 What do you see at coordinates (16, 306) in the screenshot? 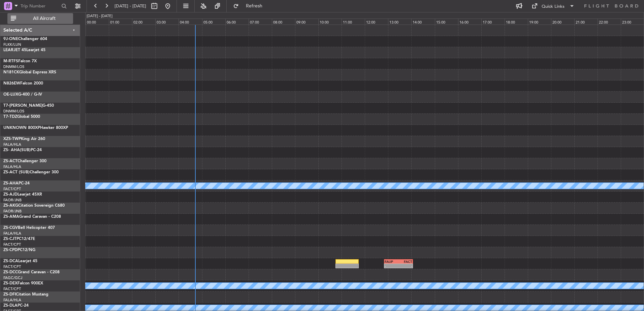
I see `a: ZS-DLAPC-24` at bounding box center [16, 306].